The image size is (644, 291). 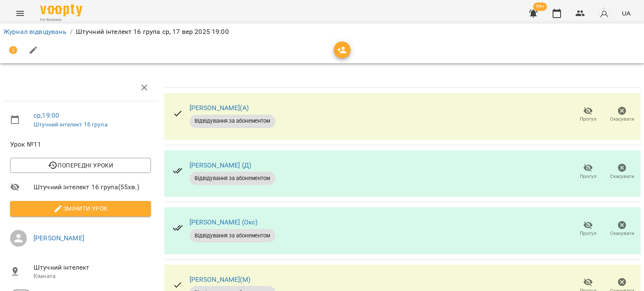 I want to click on img: Voopty Logo, so click(x=61, y=10).